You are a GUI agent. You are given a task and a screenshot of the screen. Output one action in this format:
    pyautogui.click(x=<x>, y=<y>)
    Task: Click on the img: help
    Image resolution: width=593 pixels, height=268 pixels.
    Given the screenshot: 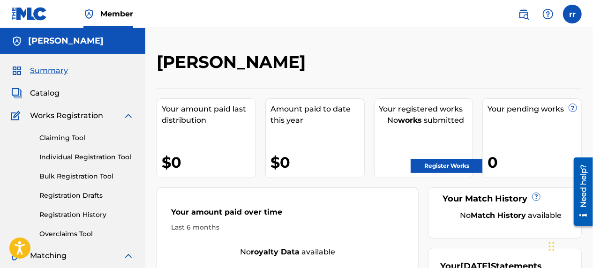 What is the action you would take?
    pyautogui.click(x=548, y=14)
    